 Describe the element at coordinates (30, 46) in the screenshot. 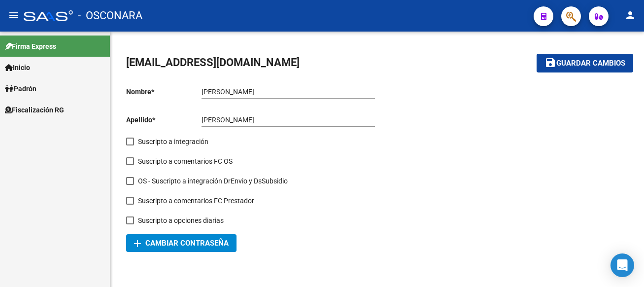

I see `span: Firma Express` at that location.